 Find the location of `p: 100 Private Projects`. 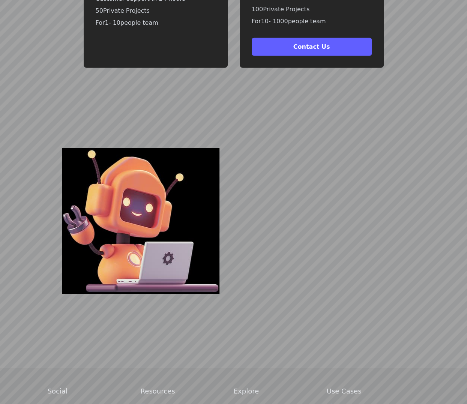

p: 100 Private Projects is located at coordinates (312, 9).